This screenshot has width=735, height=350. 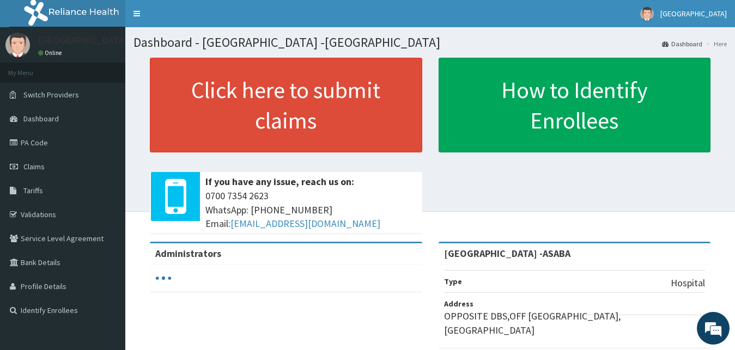 I want to click on b: Type, so click(x=453, y=282).